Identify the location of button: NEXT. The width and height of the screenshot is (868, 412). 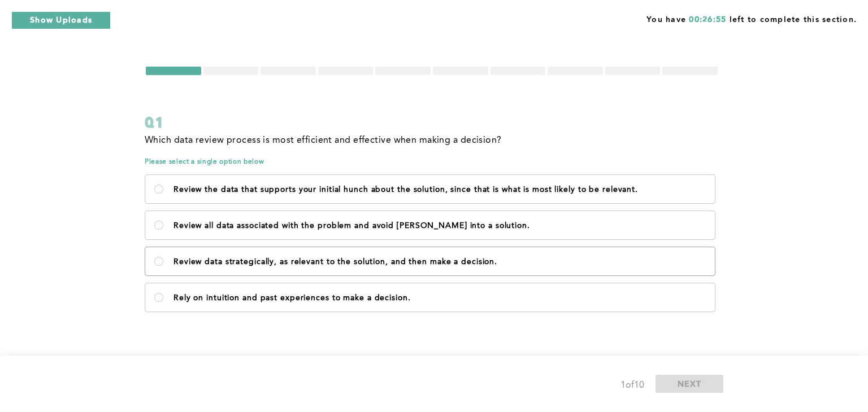
(690, 384).